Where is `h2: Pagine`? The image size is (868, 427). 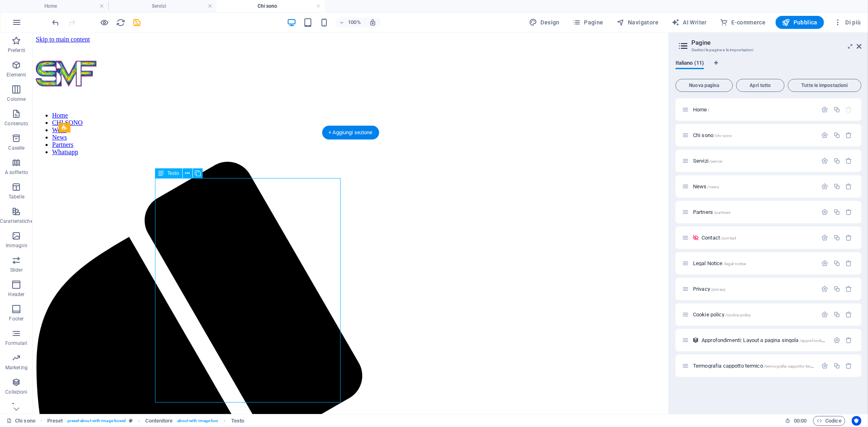
h2: Pagine is located at coordinates (777, 43).